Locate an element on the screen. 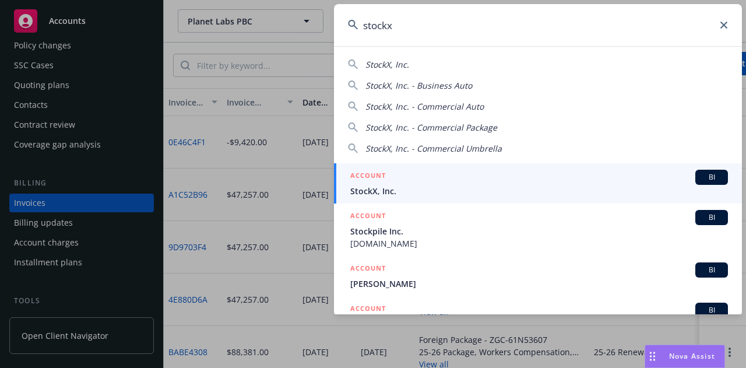  span: Stockpile Inc. is located at coordinates (539, 231).